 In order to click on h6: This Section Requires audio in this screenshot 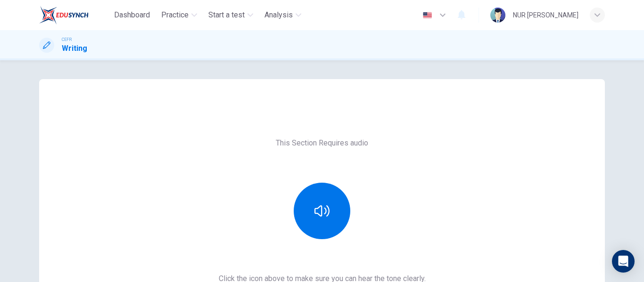, I will do `click(322, 143)`.